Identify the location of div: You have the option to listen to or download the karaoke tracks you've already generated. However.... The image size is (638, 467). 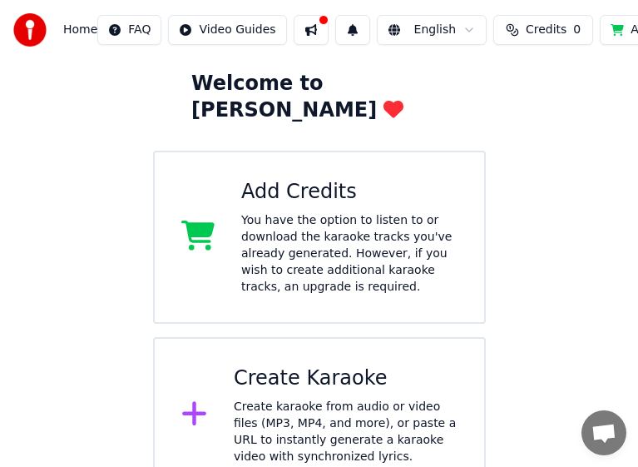
(349, 254).